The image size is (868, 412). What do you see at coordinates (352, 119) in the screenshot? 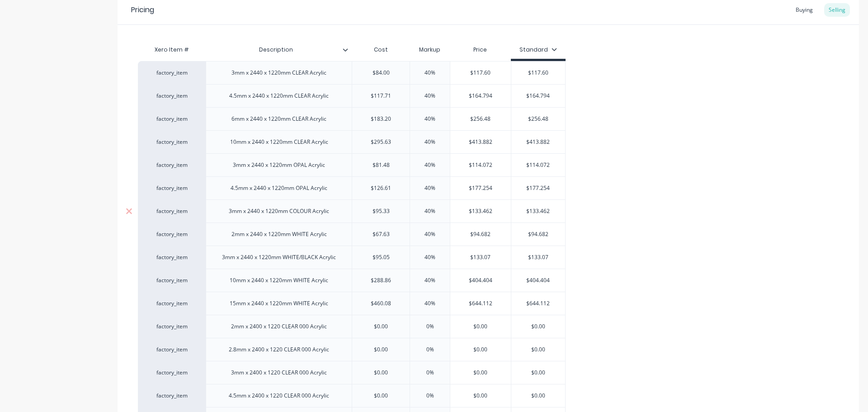
I see `div: factory_item6mm x 2440 x 1220mm CLEAR Acrylic$183.2040%$256.48$256.48` at bounding box center [352, 119].